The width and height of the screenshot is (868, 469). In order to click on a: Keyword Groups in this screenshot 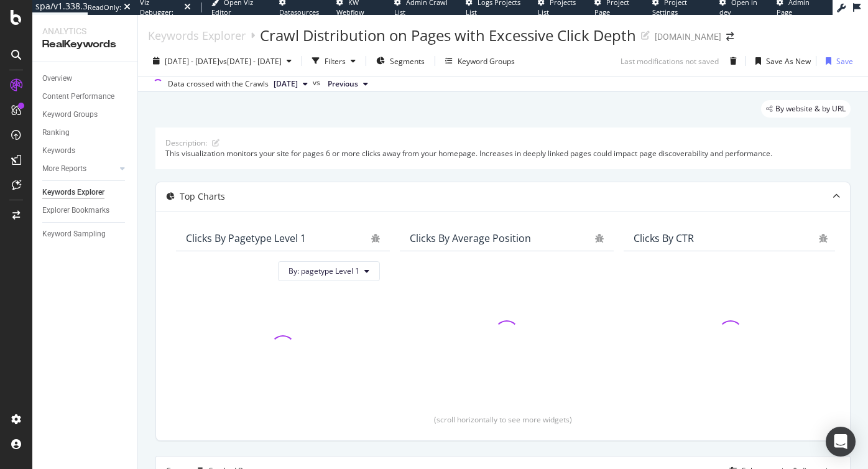, I will do `click(85, 114)`.